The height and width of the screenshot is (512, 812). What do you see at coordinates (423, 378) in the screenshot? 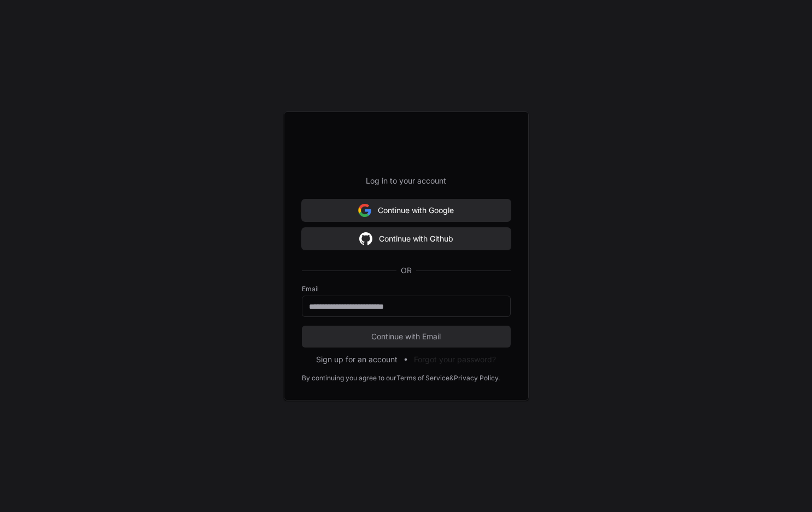
I see `a: Terms of Service` at bounding box center [423, 378].